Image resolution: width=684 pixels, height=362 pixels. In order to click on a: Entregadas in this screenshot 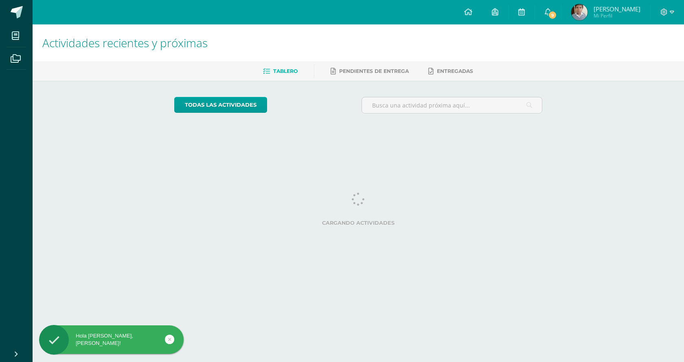, I will do `click(450, 71)`.